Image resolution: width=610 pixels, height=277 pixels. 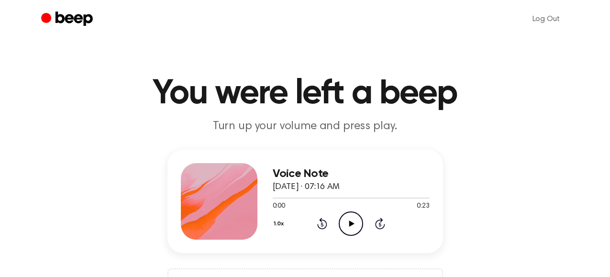 I want to click on p: Turn up your volume and press play., so click(x=305, y=126).